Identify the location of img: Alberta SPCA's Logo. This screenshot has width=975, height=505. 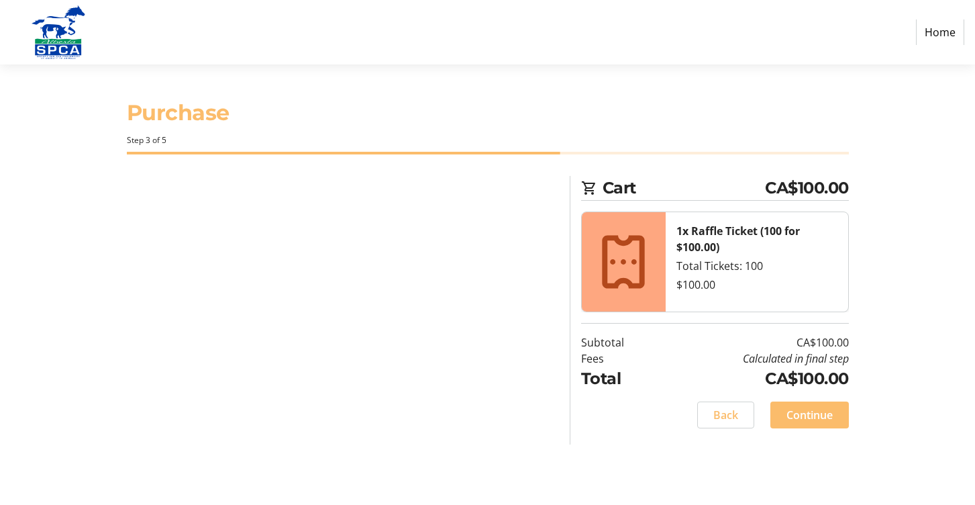
(58, 32).